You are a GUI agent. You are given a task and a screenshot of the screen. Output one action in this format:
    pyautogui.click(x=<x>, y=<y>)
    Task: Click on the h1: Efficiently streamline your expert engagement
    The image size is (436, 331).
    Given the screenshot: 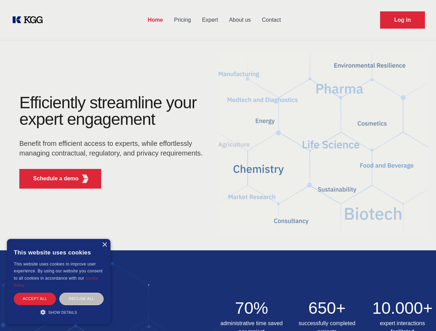 What is the action you would take?
    pyautogui.click(x=113, y=111)
    